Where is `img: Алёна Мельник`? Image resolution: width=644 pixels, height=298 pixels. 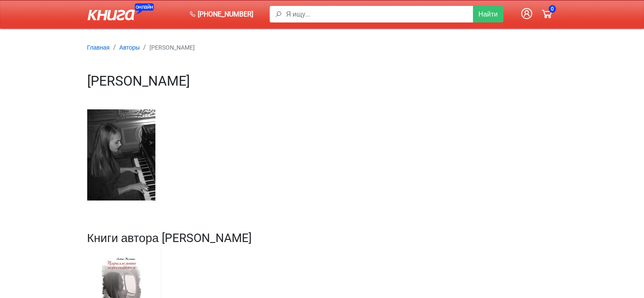 img: Алёна Мельник is located at coordinates (126, 160).